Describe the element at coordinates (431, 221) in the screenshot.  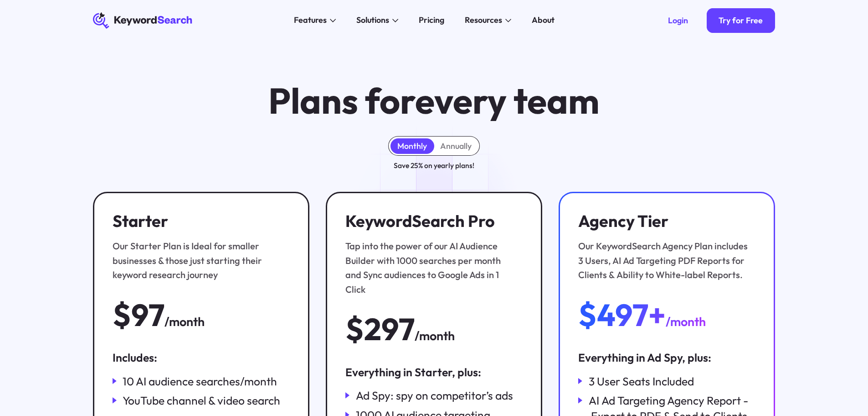
I see `h3: KeywordSearch Pro` at that location.